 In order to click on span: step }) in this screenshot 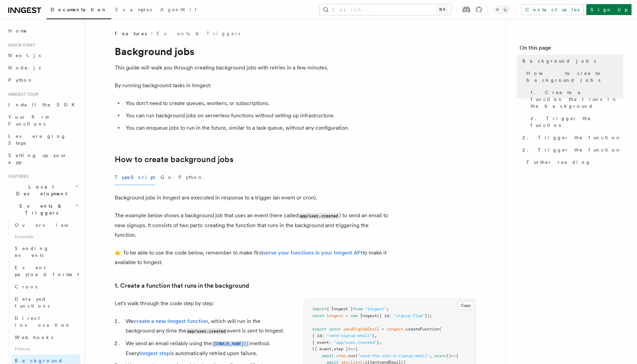, I will do `click(342, 348)`.